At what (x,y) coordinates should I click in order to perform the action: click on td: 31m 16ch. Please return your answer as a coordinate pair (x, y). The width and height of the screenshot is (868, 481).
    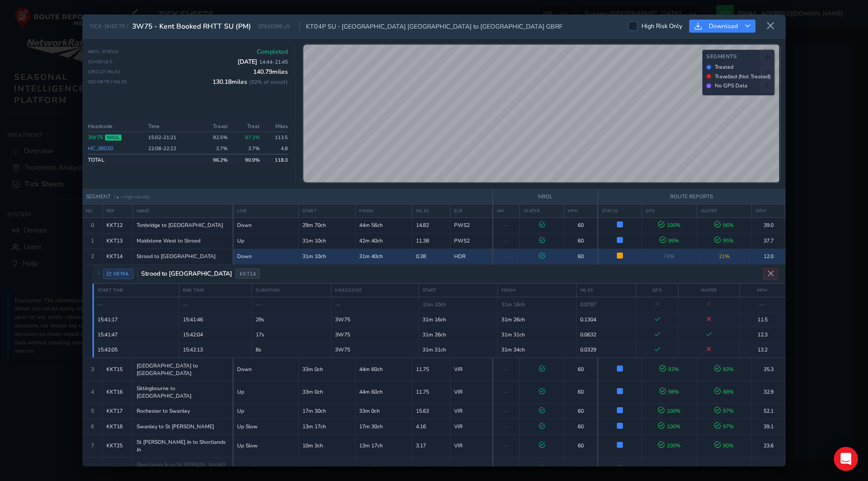
    Looking at the image, I should click on (457, 320).